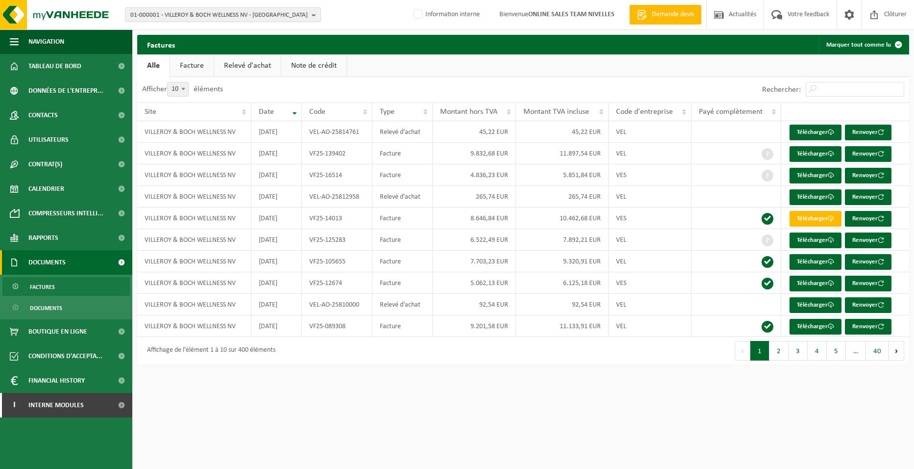  I want to click on span: Code d'entreprise, so click(645, 112).